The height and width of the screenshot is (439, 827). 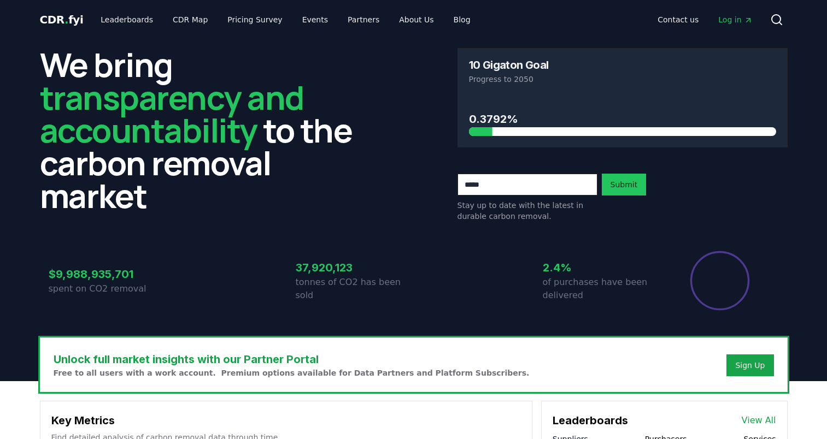 What do you see at coordinates (315, 20) in the screenshot?
I see `a: Events` at bounding box center [315, 20].